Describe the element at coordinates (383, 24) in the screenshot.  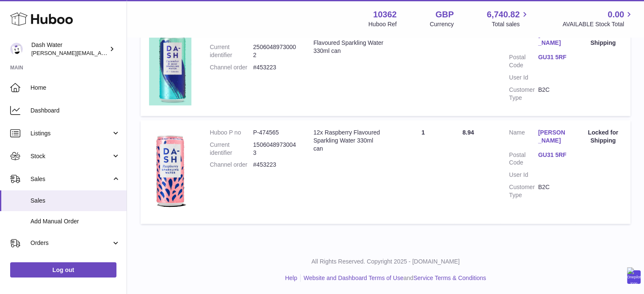
I see `div: Huboo Ref` at that location.